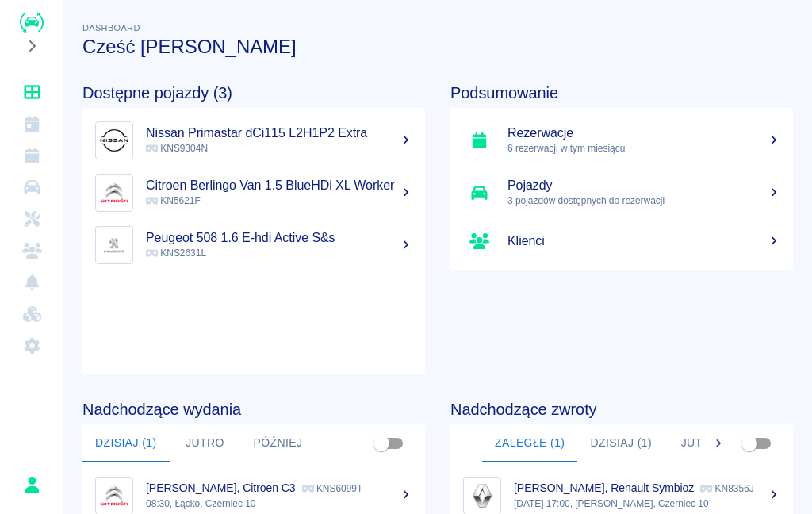  What do you see at coordinates (254, 410) in the screenshot?
I see `h4: Nadchodzące wydania` at bounding box center [254, 410].